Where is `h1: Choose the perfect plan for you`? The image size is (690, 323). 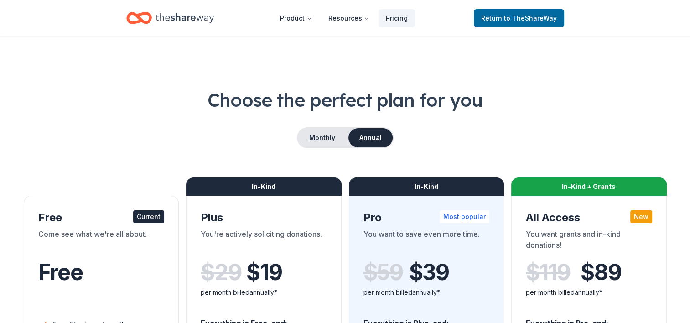 h1: Choose the perfect plan for you is located at coordinates (345, 100).